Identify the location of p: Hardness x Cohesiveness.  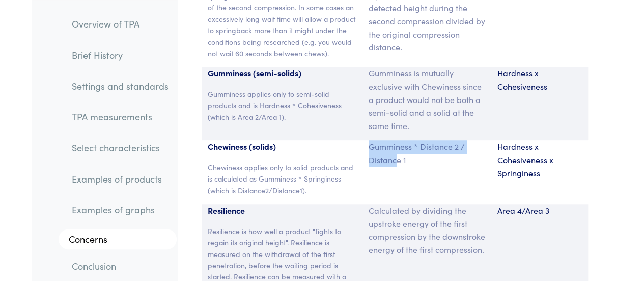
(539, 80).